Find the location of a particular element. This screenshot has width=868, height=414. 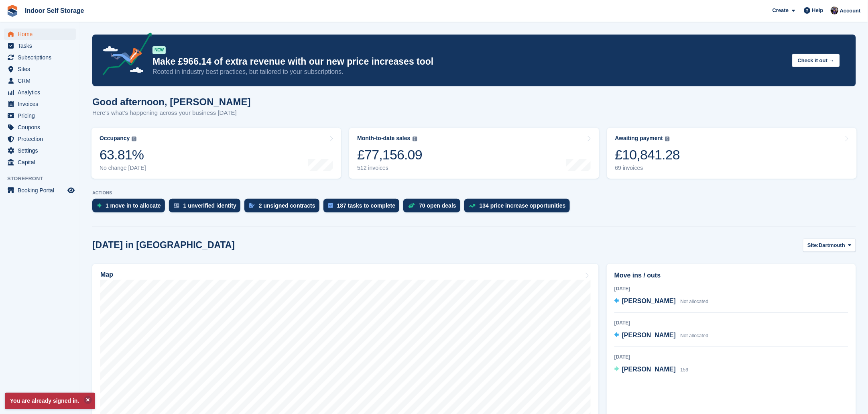

div: 1 move in to allocate is located at coordinates (133, 205).